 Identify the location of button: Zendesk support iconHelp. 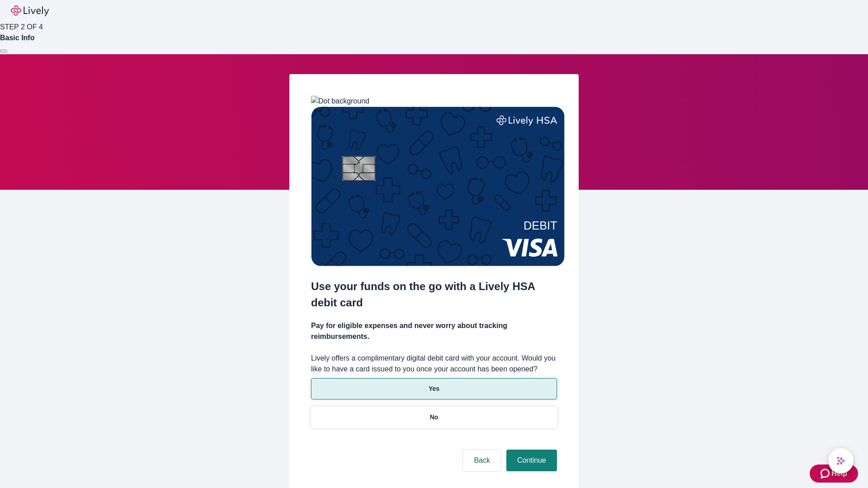
(833, 474).